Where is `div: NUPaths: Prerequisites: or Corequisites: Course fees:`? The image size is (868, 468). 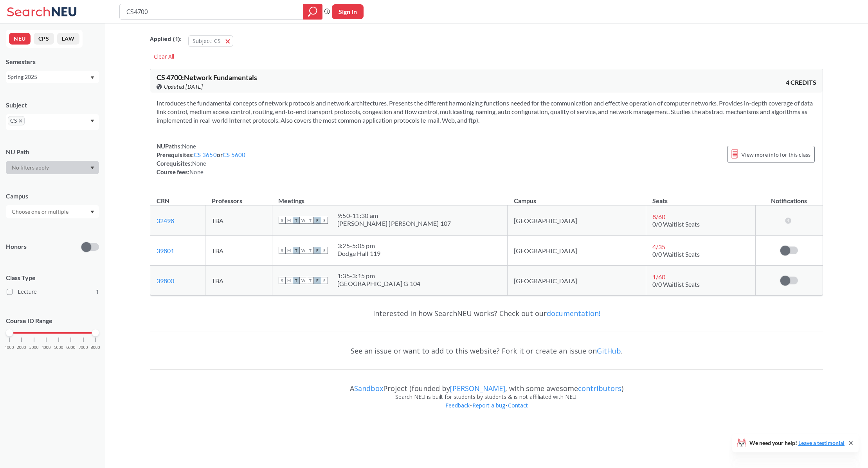 div: NUPaths: Prerequisites: or Corequisites: Course fees: is located at coordinates (201, 159).